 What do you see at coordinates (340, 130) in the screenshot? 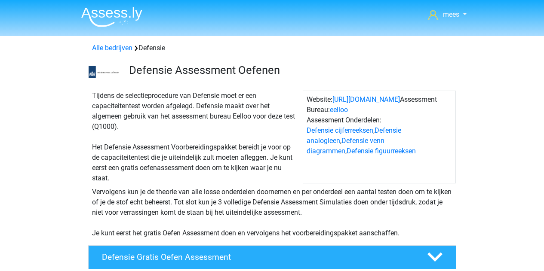
I see `a: Defensie cijferreeksen` at bounding box center [340, 130].